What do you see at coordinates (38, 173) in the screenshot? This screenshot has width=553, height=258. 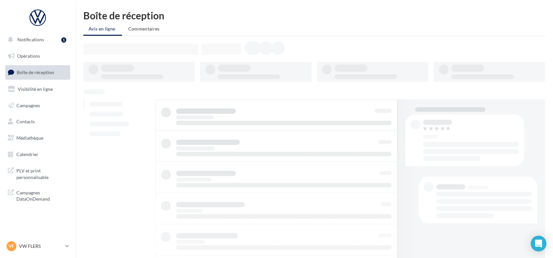 I see `a: PLV et print personnalisable` at bounding box center [38, 173].